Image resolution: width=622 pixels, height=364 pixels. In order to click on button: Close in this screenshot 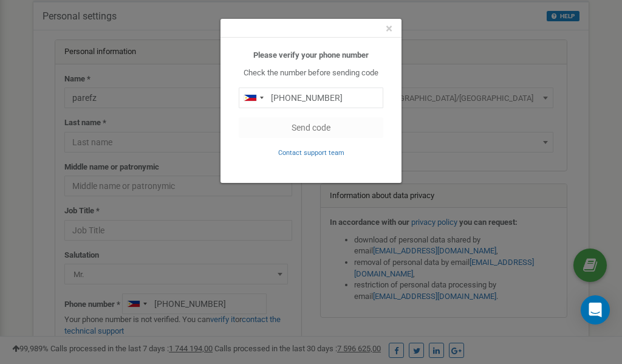, I will do `click(389, 28)`.